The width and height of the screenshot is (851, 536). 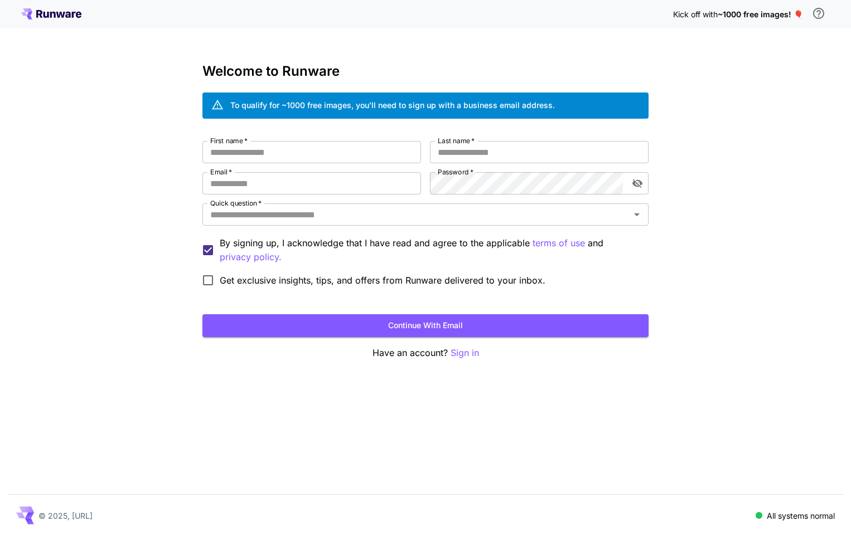 I want to click on button: In order to qualify for free credit, you need to sign up with a business email address and click ..., so click(x=819, y=13).